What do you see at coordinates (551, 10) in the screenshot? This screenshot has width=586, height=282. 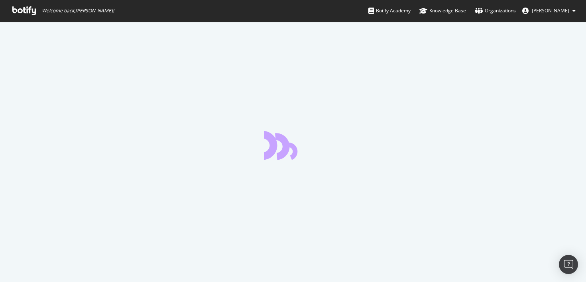 I see `span: Olivier Job` at bounding box center [551, 10].